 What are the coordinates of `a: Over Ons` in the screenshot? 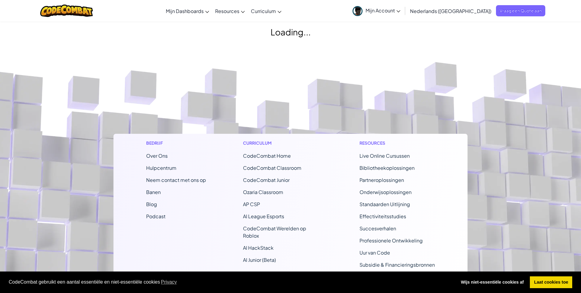 It's located at (157, 156).